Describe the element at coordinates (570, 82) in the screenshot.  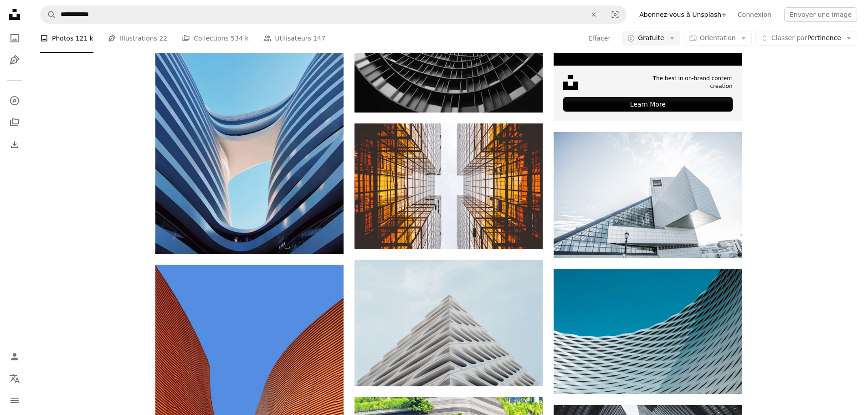
I see `img: file-1631678316303-ed18b8b5cb9cimage` at that location.